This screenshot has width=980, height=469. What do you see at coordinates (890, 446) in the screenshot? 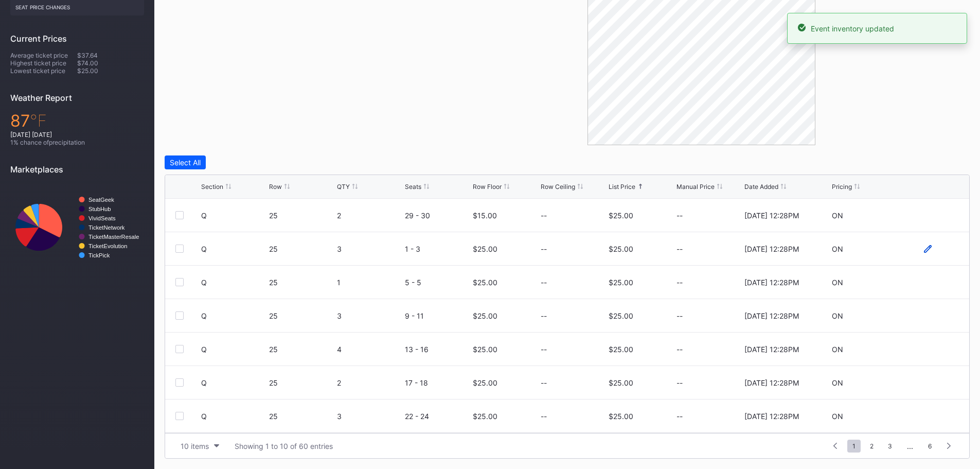
I see `span: 3` at bounding box center [890, 446].